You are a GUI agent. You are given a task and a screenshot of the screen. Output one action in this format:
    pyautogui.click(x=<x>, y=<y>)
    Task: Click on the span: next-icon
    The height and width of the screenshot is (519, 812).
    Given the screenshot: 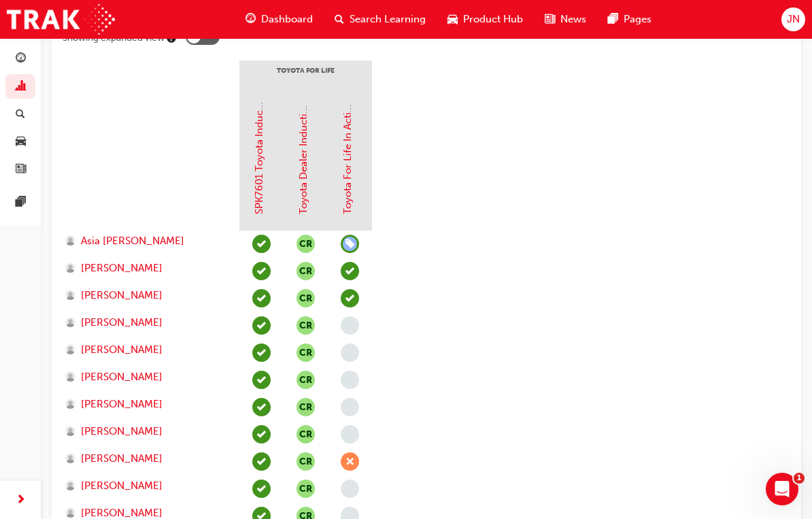 What is the action you would take?
    pyautogui.click(x=21, y=500)
    